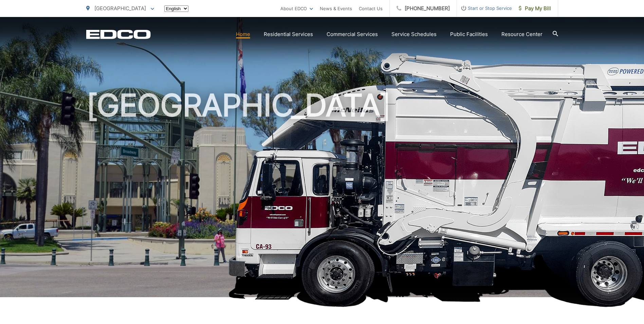  I want to click on a: Residential Services, so click(288, 34).